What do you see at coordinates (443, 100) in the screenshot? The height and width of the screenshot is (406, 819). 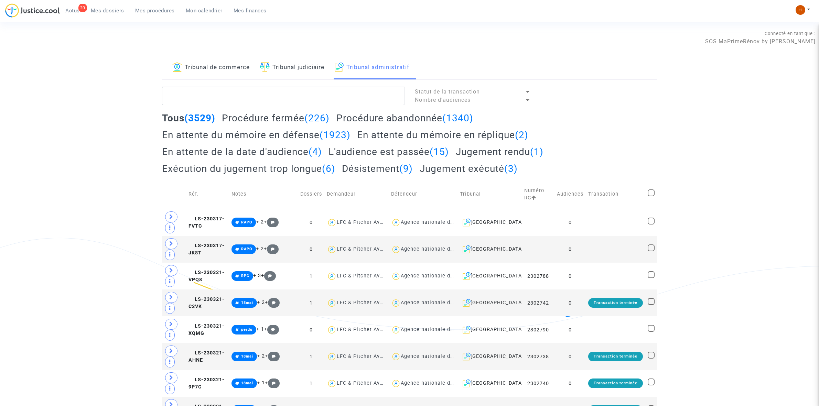 I see `span: Nombre d'audiences` at bounding box center [443, 100].